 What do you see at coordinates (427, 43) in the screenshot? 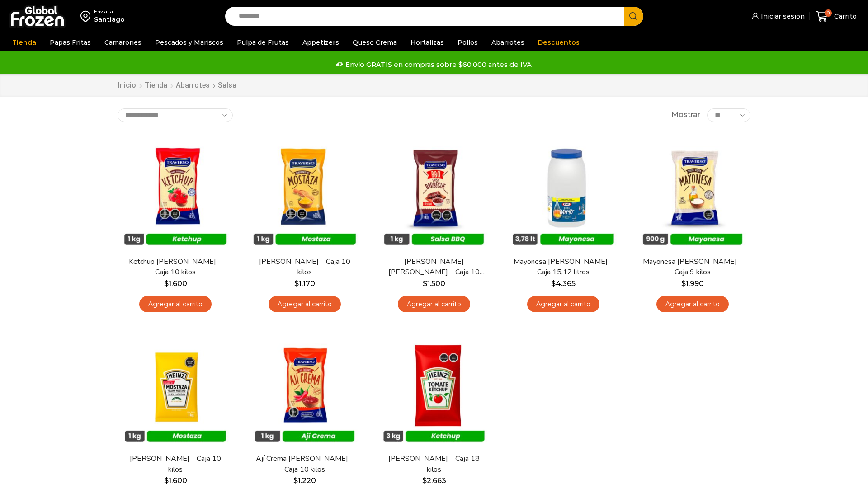
I see `a: Hortalizas` at bounding box center [427, 43].